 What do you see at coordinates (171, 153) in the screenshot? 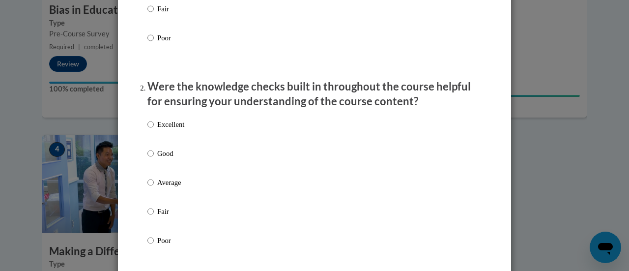
I see `p: Good` at bounding box center [171, 153].